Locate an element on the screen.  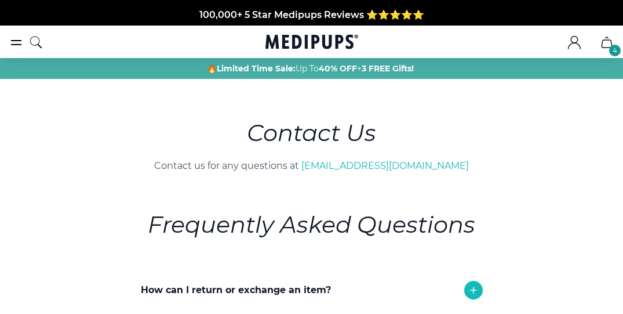
button: burger-menu is located at coordinates (16, 42).